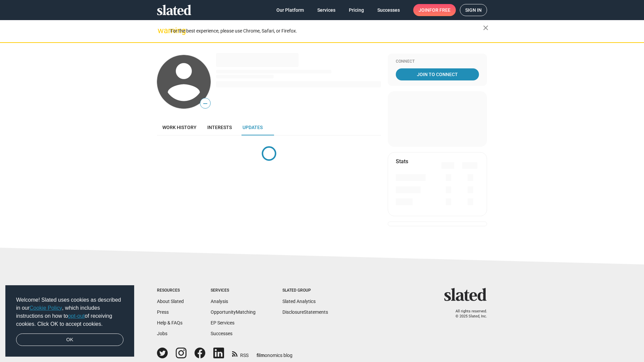 The width and height of the screenshot is (644, 362). I want to click on mat-icon: warning, so click(162, 30).